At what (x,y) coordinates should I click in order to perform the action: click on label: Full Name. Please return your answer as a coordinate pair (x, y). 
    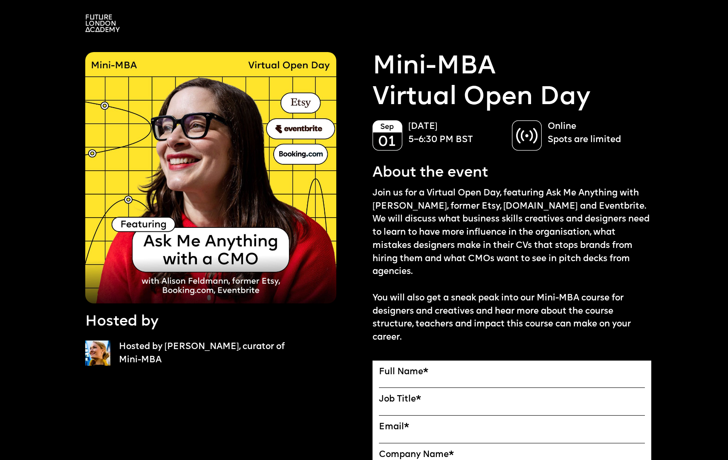
    Looking at the image, I should click on (512, 372).